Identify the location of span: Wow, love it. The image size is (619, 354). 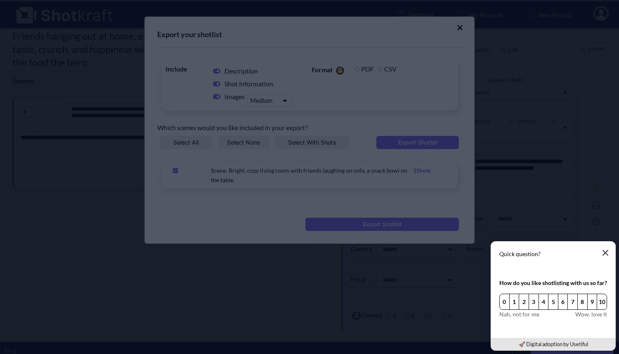
(591, 314).